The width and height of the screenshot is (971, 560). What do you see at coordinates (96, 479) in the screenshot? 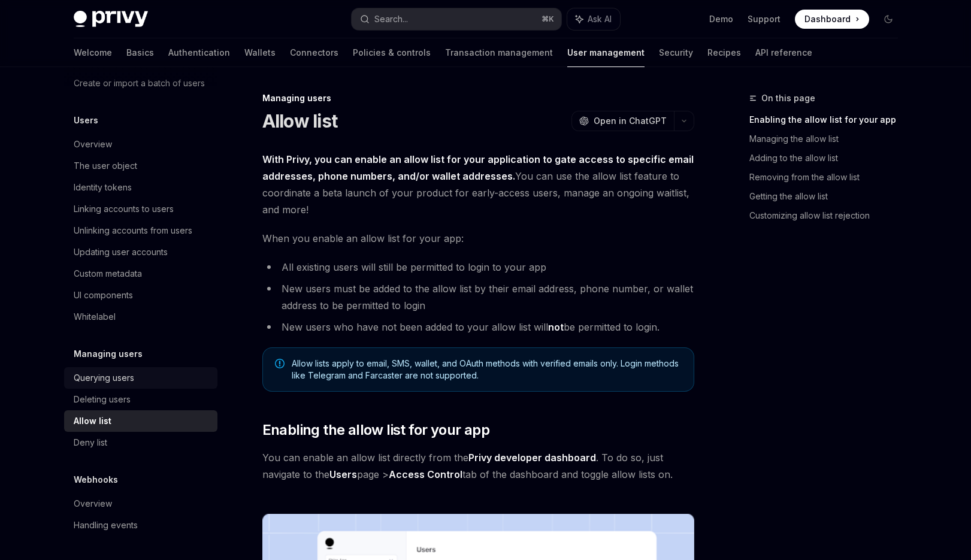
I see `h5: Webhooks` at bounding box center [96, 479].